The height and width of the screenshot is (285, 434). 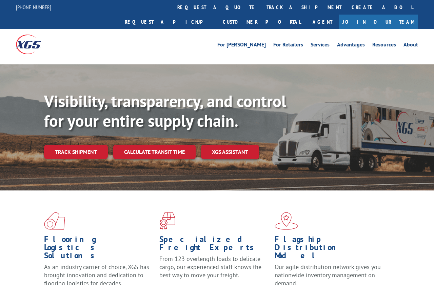 What do you see at coordinates (320, 46) in the screenshot?
I see `a: Services` at bounding box center [320, 46].